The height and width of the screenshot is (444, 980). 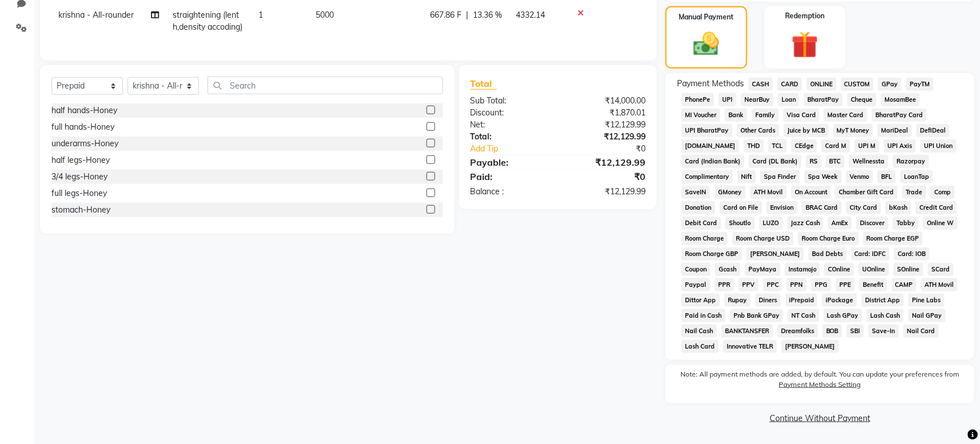 I want to click on span: Nift, so click(x=747, y=177).